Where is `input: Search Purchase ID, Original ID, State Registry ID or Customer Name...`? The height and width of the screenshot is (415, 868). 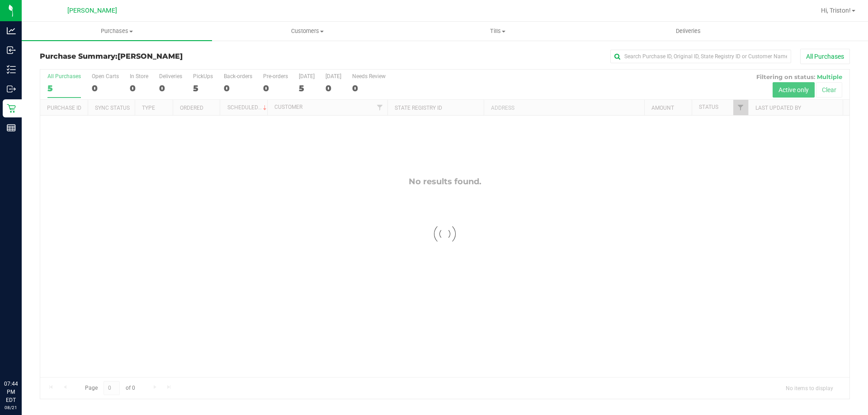 input: Search Purchase ID, Original ID, State Registry ID or Customer Name... is located at coordinates (701, 56).